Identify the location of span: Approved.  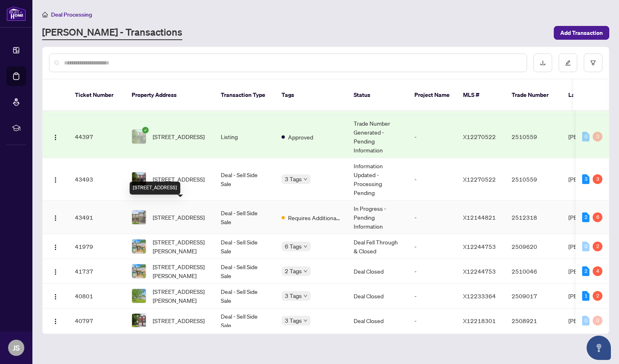
(301, 137).